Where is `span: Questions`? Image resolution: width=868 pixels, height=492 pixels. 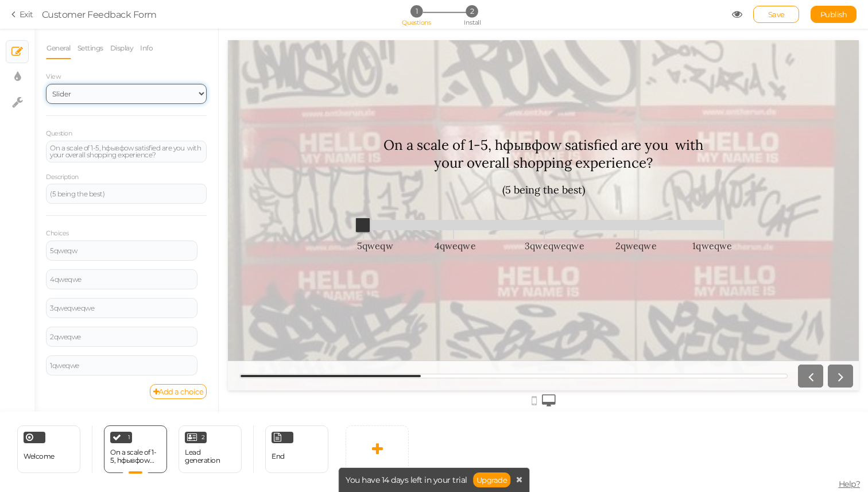 span: Questions is located at coordinates (416, 23).